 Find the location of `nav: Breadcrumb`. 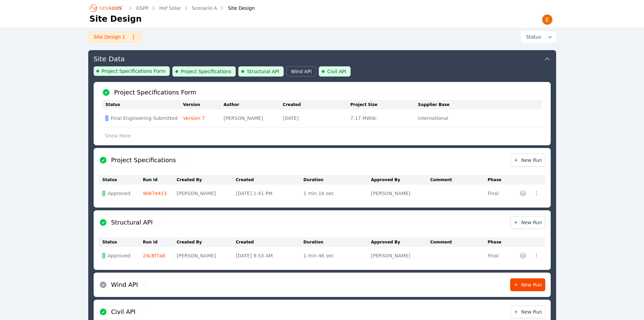

nav: Breadcrumb is located at coordinates (172, 8).